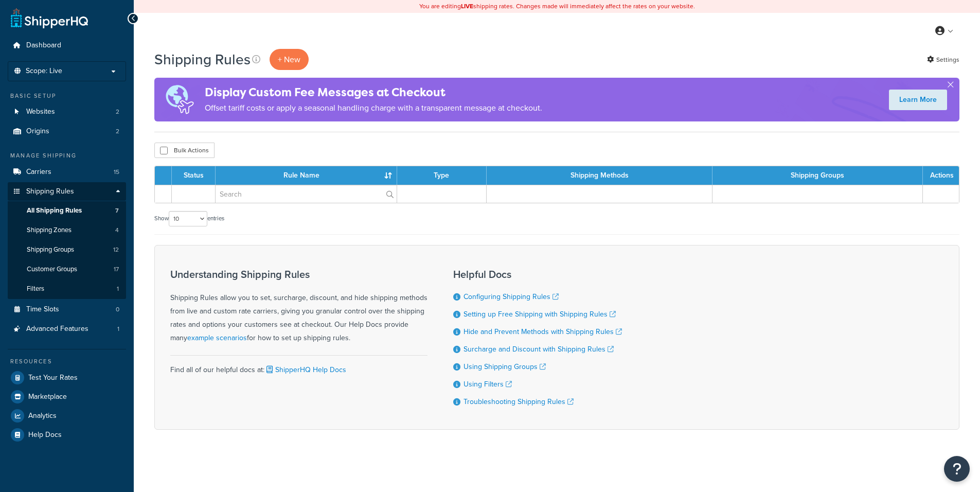 This screenshot has height=492, width=980. Describe the element at coordinates (66, 241) in the screenshot. I see `li: Shipping Rules` at that location.